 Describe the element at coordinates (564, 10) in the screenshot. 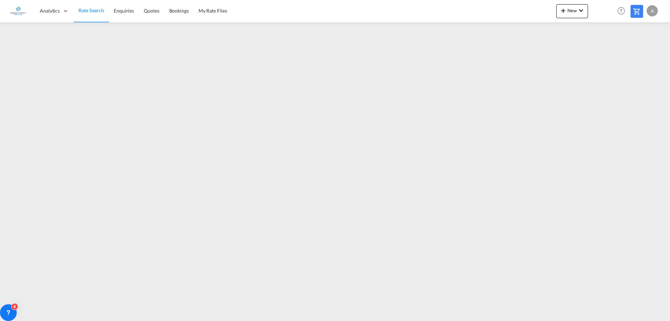

I see `md-icon: icon-plus 400-fg` at that location.